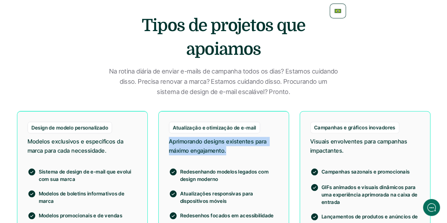 This screenshot has height=223, width=447. I want to click on p: Atualização e otimização de e-mail, so click(214, 127).